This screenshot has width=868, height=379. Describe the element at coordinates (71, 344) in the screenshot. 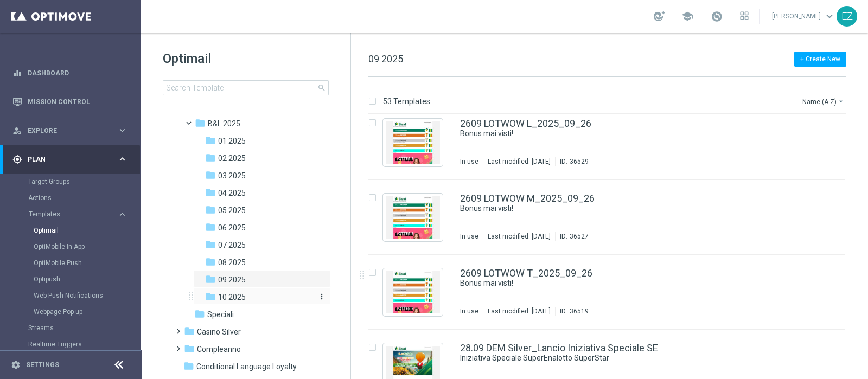

I see `a: Realtime Triggers` at that location.